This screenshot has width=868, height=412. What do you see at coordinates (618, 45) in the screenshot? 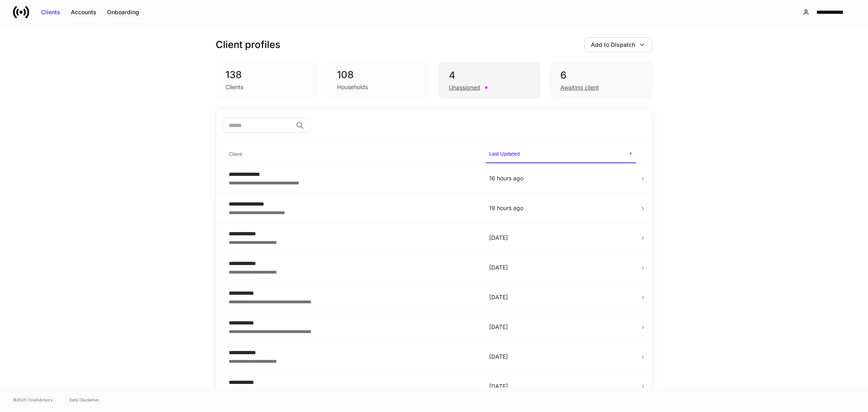
I see `button: Add to Dispatch` at bounding box center [618, 45].